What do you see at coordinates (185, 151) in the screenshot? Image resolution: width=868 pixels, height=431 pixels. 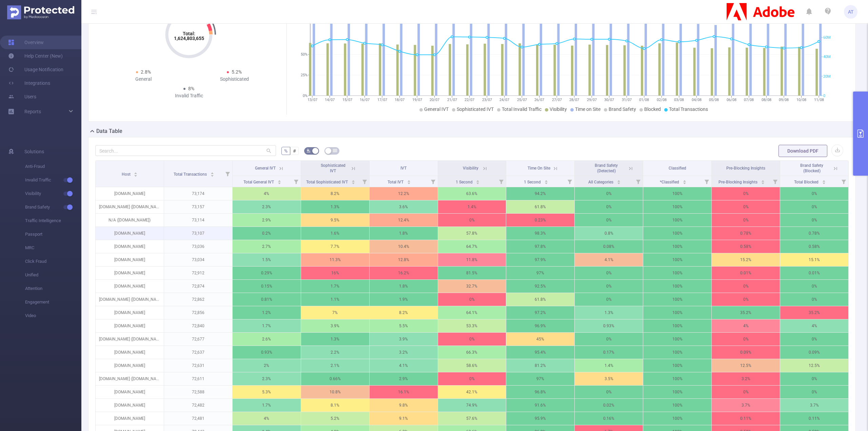 I see `input: Search...` at bounding box center [185, 151].